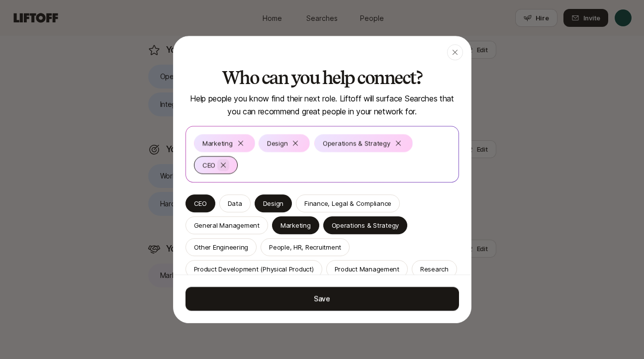 The height and width of the screenshot is (359, 644). I want to click on button: Save, so click(322, 299).